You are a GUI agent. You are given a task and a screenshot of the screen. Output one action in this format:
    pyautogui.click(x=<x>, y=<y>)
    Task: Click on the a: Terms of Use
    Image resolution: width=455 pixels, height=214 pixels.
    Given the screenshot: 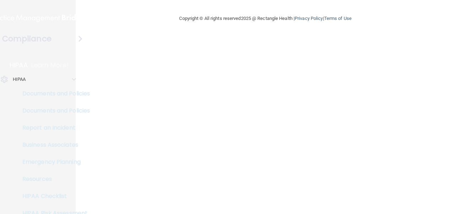 What is the action you would take?
    pyautogui.click(x=338, y=18)
    